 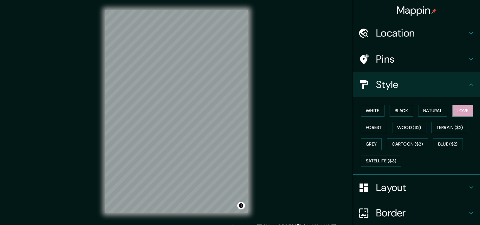 I want to click on button: Black, so click(x=401, y=110).